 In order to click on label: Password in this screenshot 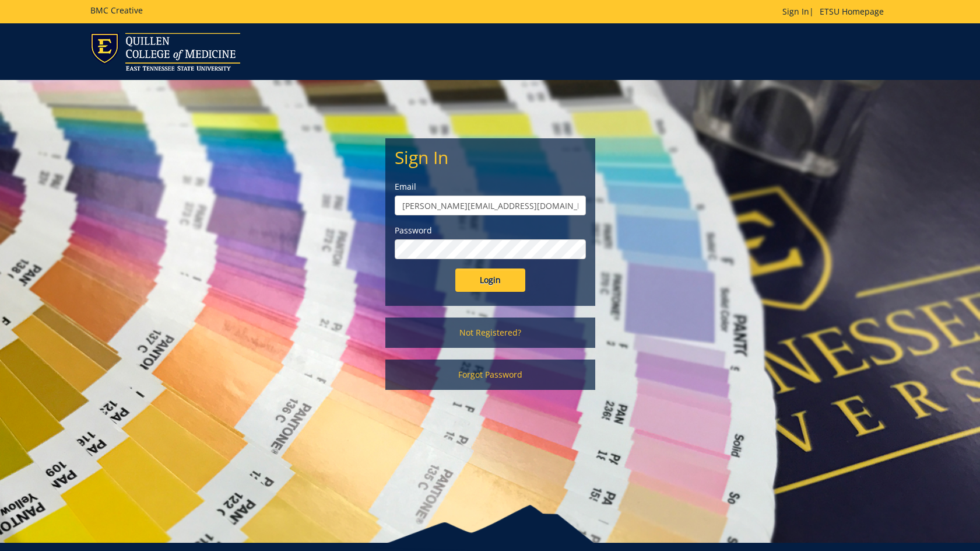, I will do `click(490, 230)`.